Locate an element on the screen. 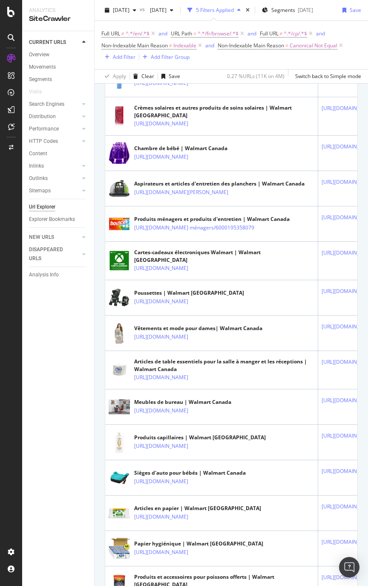 This screenshot has height=586, width=368. div: times is located at coordinates (248, 10).